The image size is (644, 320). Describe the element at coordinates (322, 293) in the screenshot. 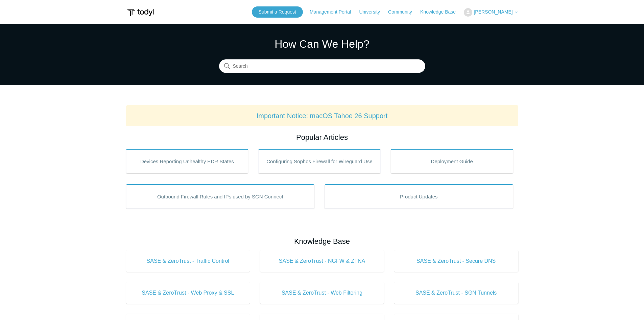

I see `span: SASE & ZeroTrust - Web Filtering` at that location.